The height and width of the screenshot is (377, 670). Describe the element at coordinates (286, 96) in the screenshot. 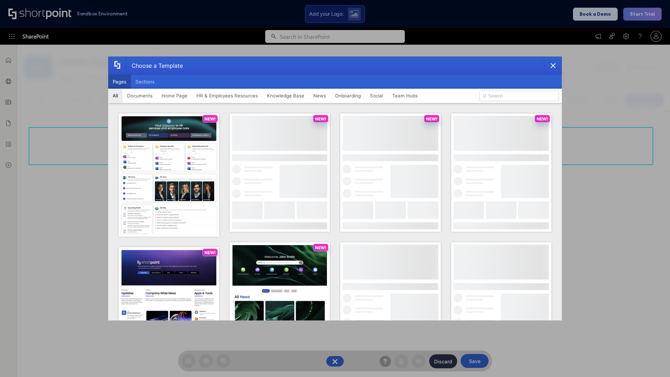

I see `button: Knowledge Base` at that location.